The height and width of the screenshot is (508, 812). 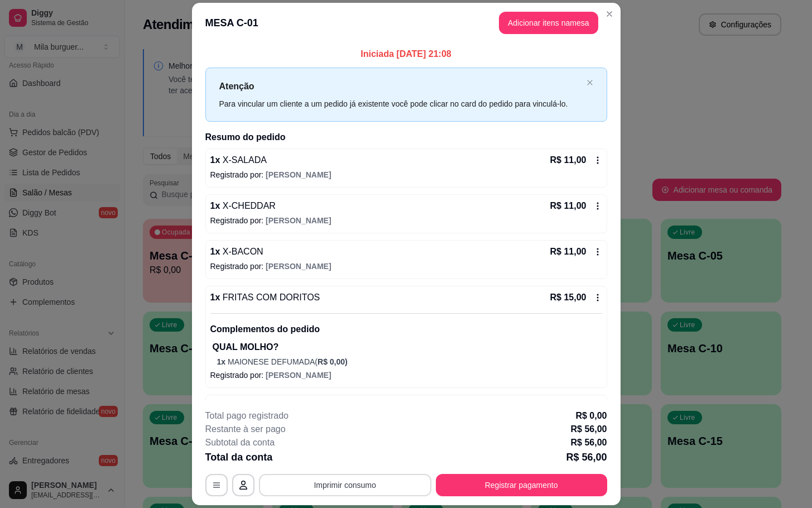 What do you see at coordinates (239, 457) in the screenshot?
I see `p: Total da conta` at bounding box center [239, 457].